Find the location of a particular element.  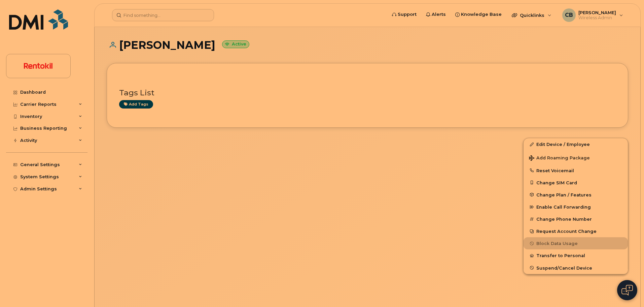

button: Block Data Usage is located at coordinates (576, 243).